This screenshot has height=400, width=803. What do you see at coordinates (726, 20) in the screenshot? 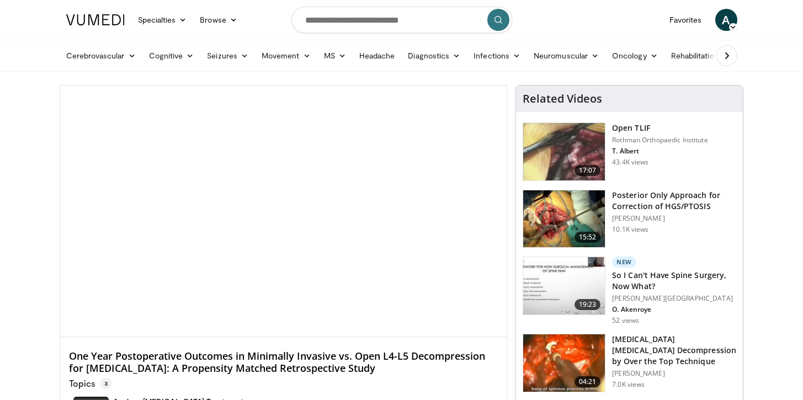
I see `a: A` at bounding box center [726, 20].